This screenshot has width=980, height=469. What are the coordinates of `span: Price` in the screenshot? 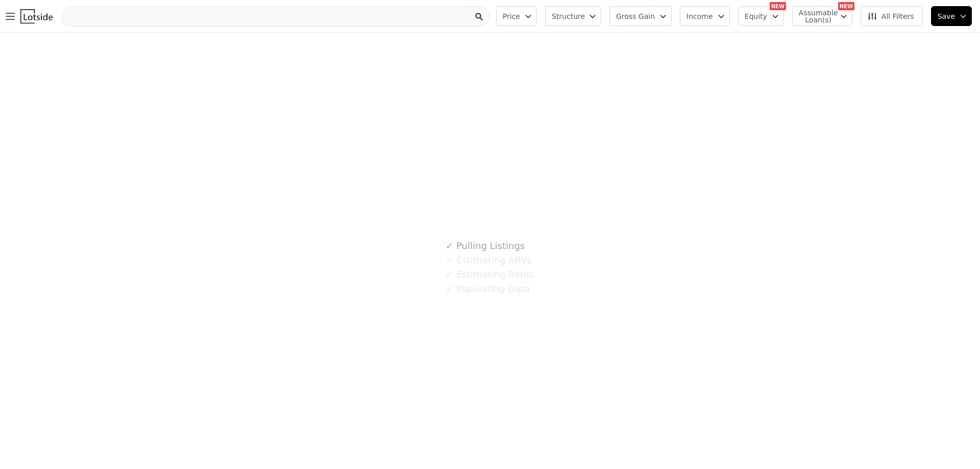 It's located at (512, 16).